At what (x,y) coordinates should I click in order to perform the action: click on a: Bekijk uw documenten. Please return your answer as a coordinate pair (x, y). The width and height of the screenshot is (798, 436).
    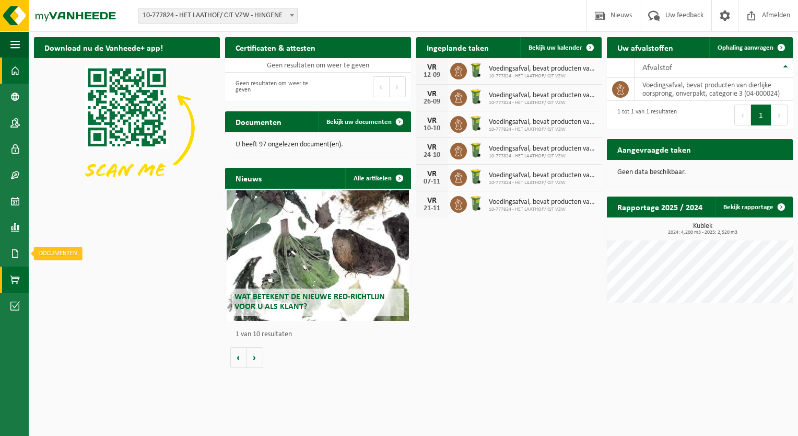
    Looking at the image, I should click on (364, 122).